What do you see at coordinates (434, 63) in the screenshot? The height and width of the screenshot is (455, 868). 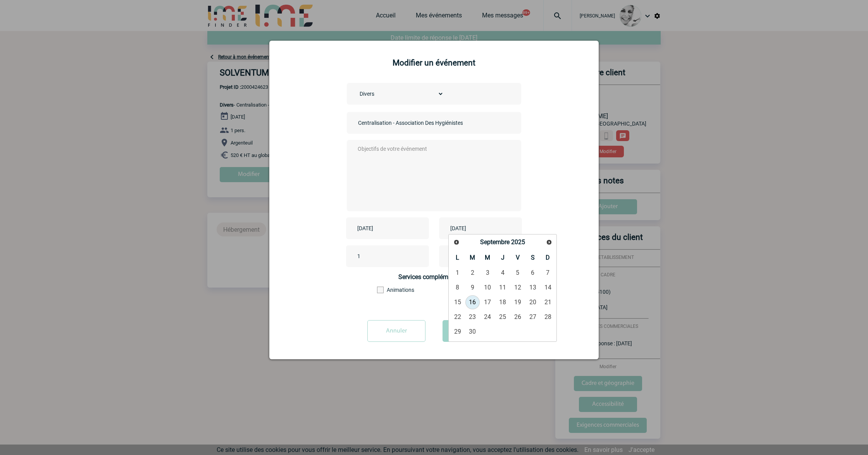 I see `h2: Modifier un événement` at bounding box center [434, 63].